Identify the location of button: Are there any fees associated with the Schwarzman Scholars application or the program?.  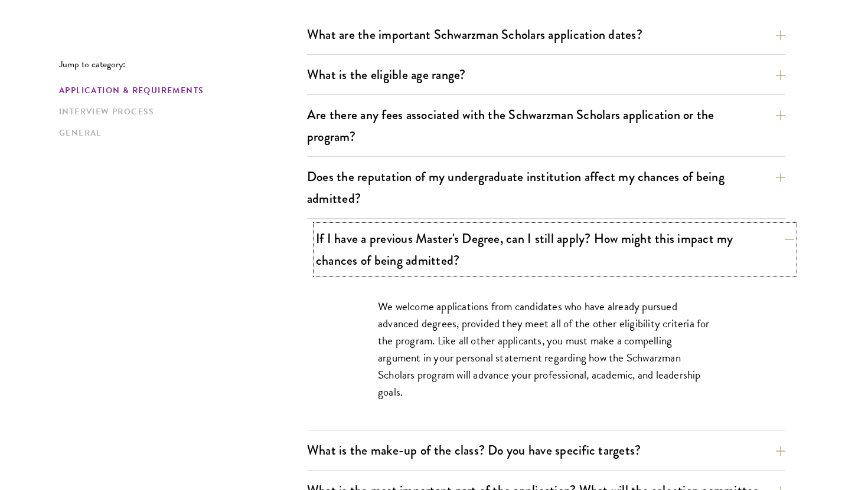
(546, 126).